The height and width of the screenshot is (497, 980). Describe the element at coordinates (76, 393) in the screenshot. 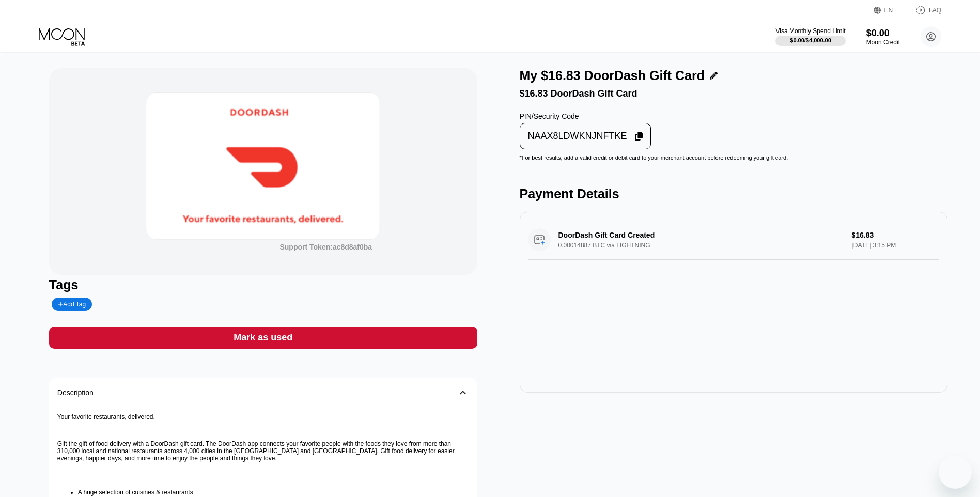

I see `div: Description` at that location.